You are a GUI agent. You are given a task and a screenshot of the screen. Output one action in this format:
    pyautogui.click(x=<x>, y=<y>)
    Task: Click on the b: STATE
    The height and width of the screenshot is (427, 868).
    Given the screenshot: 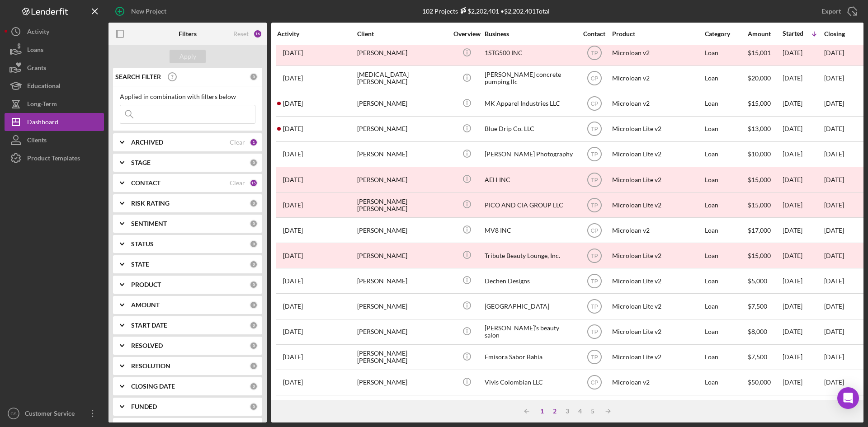 What is the action you would take?
    pyautogui.click(x=140, y=264)
    